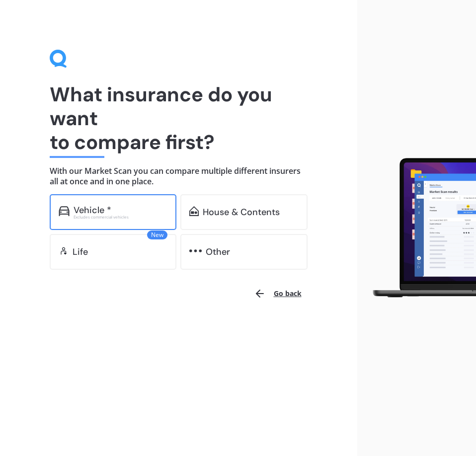 This screenshot has height=456, width=476. What do you see at coordinates (217, 252) in the screenshot?
I see `div: Other` at bounding box center [217, 252].